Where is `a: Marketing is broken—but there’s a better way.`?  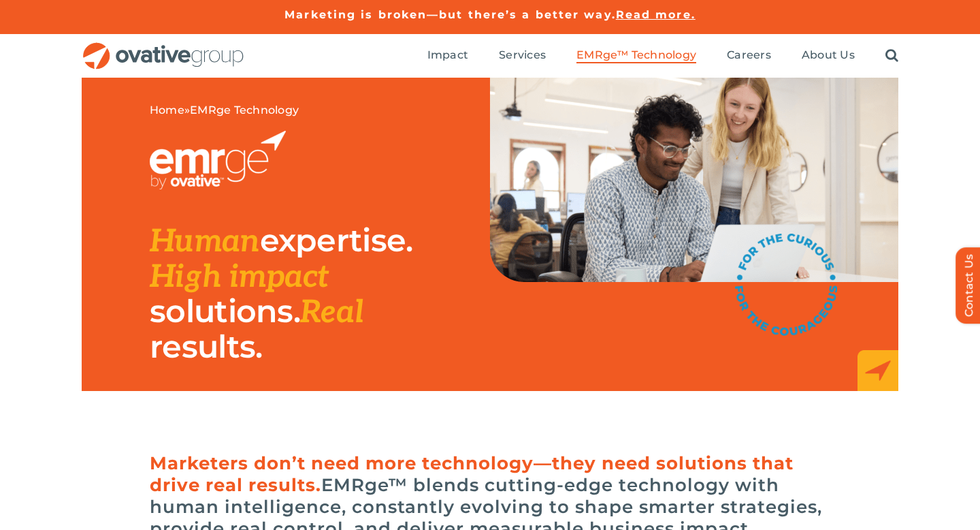 a: Marketing is broken—but there’s a better way. is located at coordinates (450, 14).